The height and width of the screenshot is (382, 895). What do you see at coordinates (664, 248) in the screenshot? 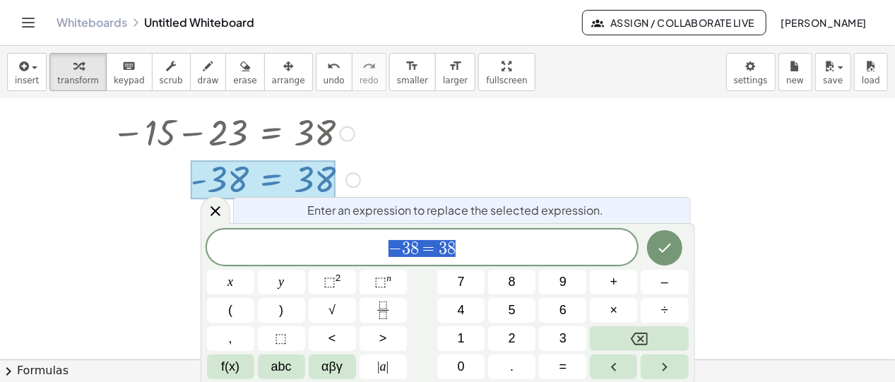
I see `button: Done` at bounding box center [664, 248].